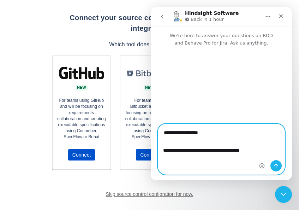 Image resolution: width=299 pixels, height=210 pixels. What do you see at coordinates (71, 126) in the screenshot?
I see `input: Your email` at bounding box center [71, 126].